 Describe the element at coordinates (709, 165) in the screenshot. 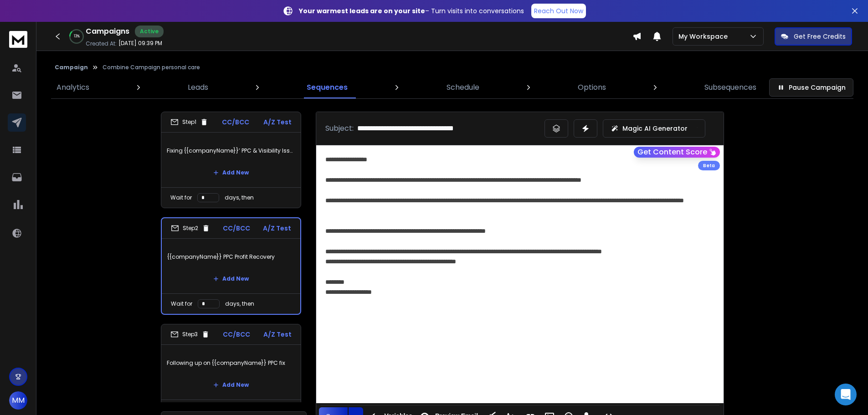

I see `div: Beta` at that location.